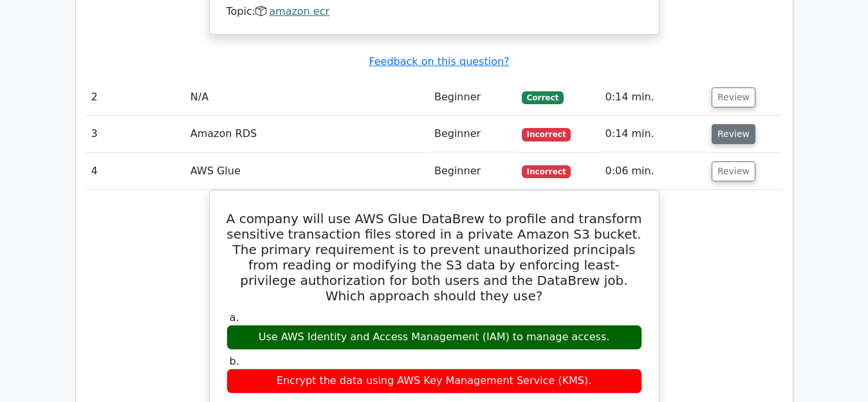 The height and width of the screenshot is (402, 868). I want to click on span: Correct, so click(542, 98).